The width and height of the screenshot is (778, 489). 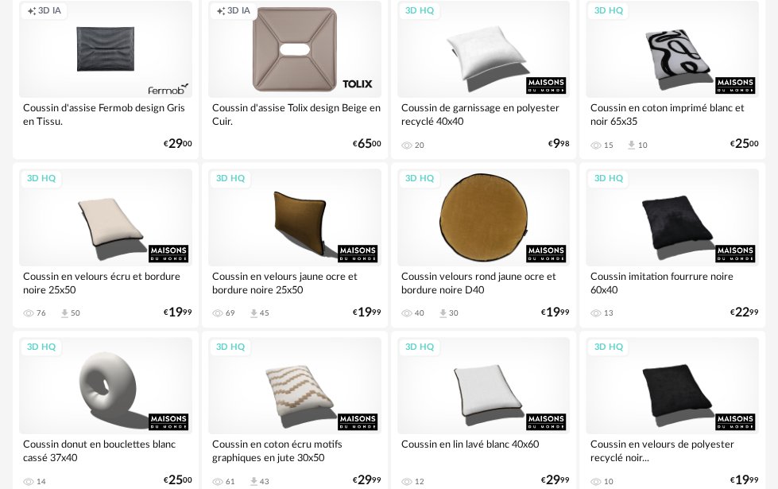 I want to click on span: 9, so click(x=556, y=144).